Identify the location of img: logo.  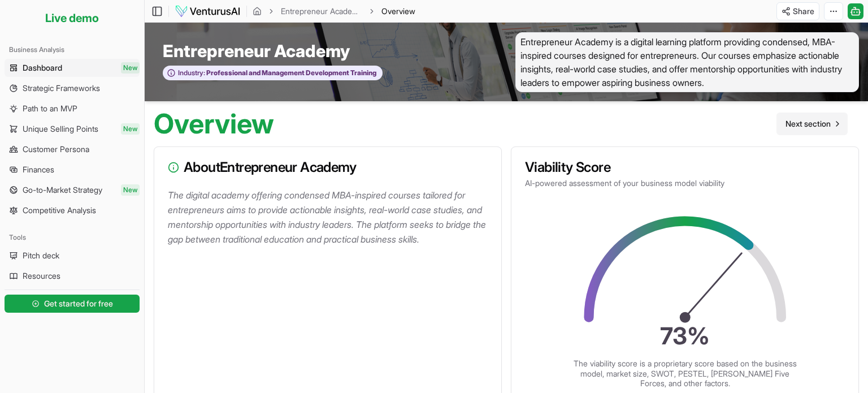
(207, 11).